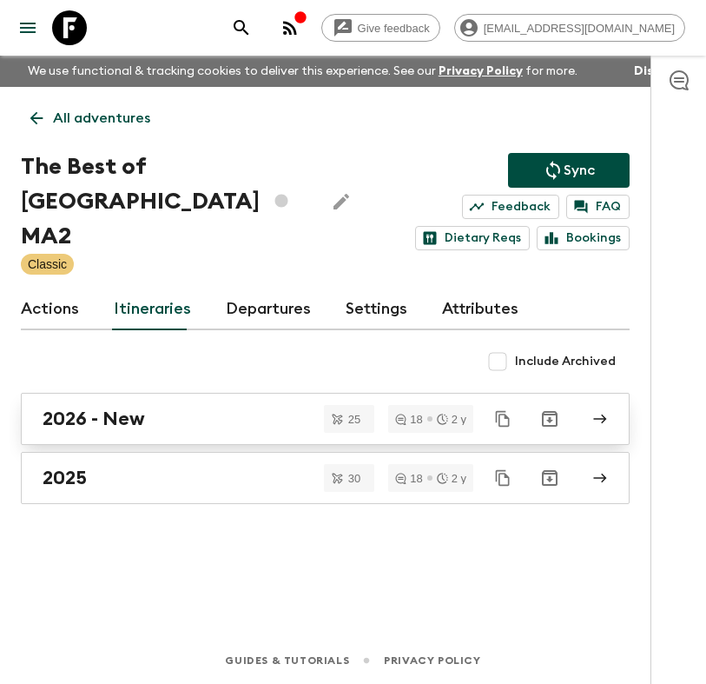 The image size is (706, 684). Describe the element at coordinates (480, 309) in the screenshot. I see `a: Attributes` at that location.